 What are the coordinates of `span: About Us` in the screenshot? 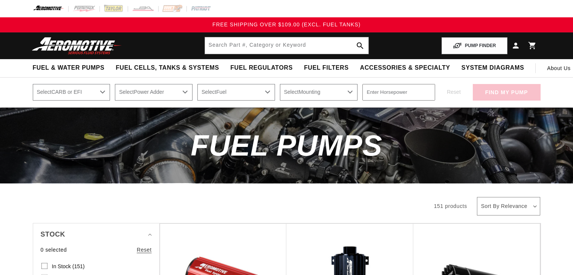 It's located at (559, 68).